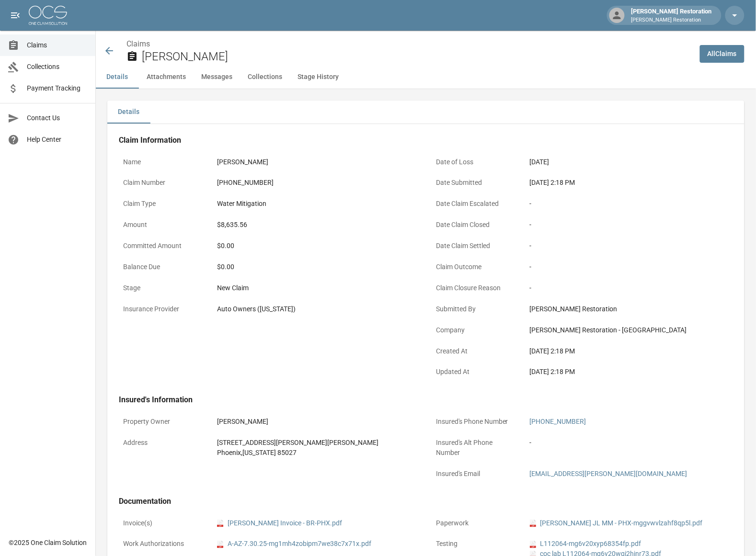 The height and width of the screenshot is (556, 756). Describe the element at coordinates (217, 77) in the screenshot. I see `button: Messages` at that location.